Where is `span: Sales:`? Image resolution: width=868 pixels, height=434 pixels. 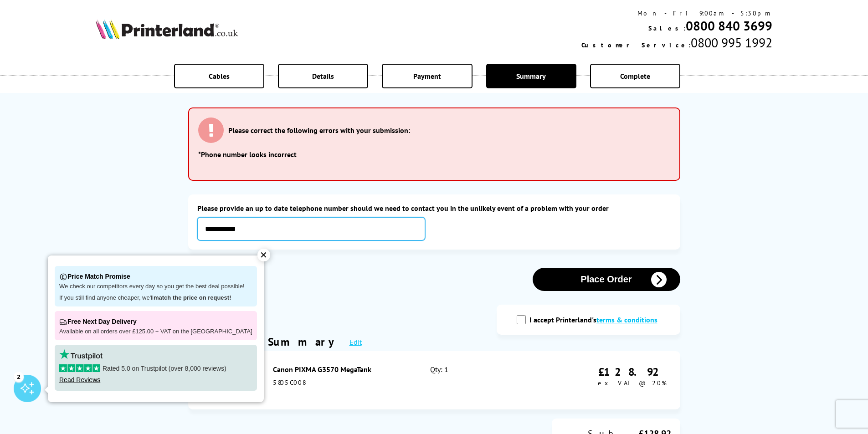
span: Sales: is located at coordinates (667, 28).